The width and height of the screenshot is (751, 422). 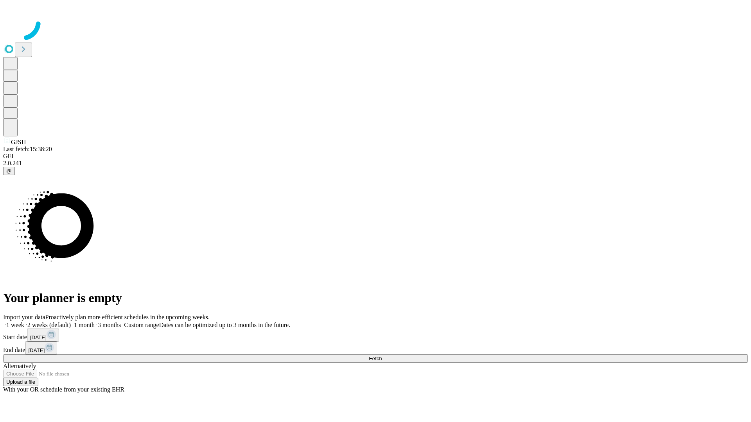 I want to click on span: 1 week, so click(x=15, y=325).